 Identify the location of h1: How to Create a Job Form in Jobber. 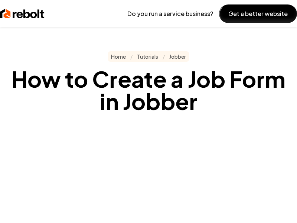
(149, 90).